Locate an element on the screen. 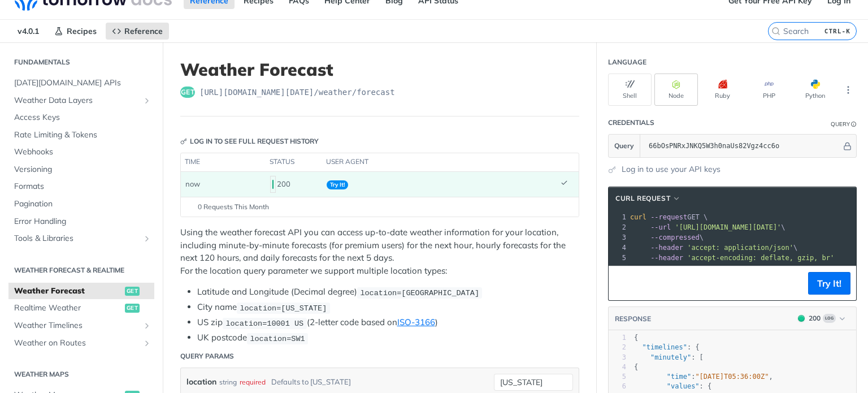 The image size is (868, 393). h1: Weather Forecast is located at coordinates (379, 70).